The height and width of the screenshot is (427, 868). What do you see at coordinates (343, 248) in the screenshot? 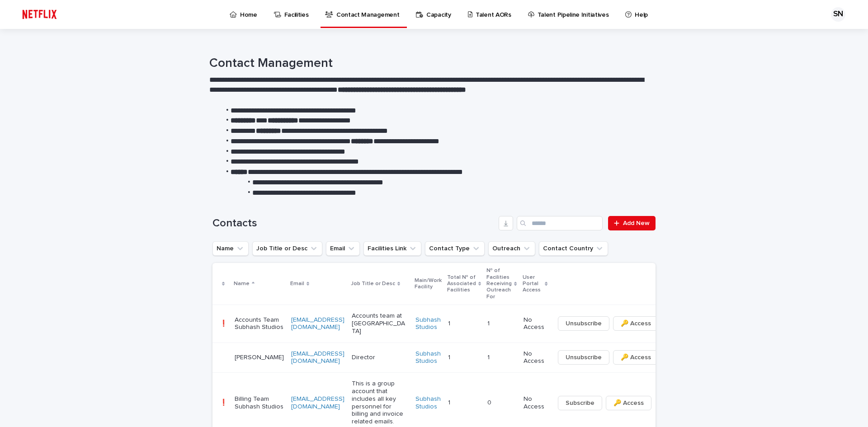
I see `button: Email` at bounding box center [343, 248].